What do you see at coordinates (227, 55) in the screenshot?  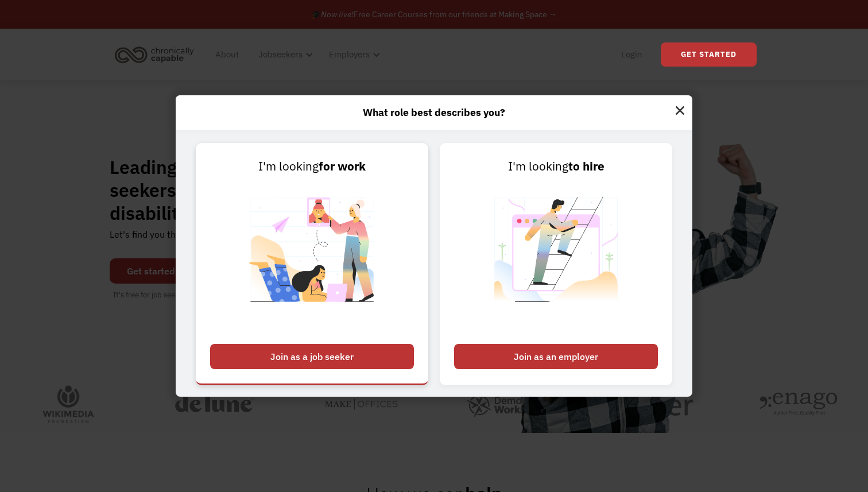 I see `a: About` at bounding box center [227, 55].